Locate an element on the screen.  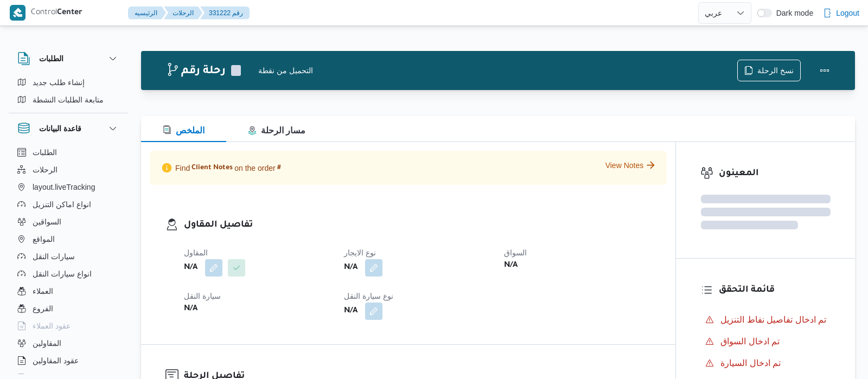
h3: قاعدة البيانات is located at coordinates (60, 129).